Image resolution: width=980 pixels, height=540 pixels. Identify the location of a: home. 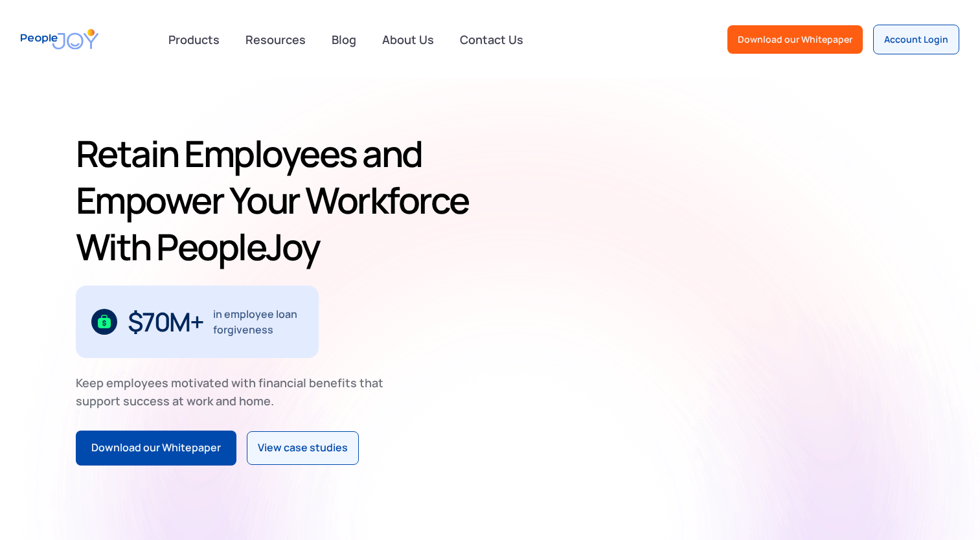
(59, 39).